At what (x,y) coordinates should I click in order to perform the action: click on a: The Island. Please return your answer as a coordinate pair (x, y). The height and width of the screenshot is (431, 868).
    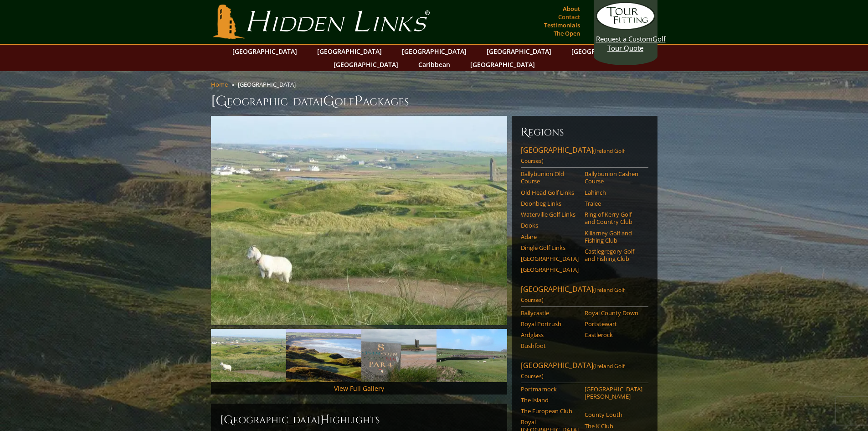
    Looking at the image, I should click on (550, 400).